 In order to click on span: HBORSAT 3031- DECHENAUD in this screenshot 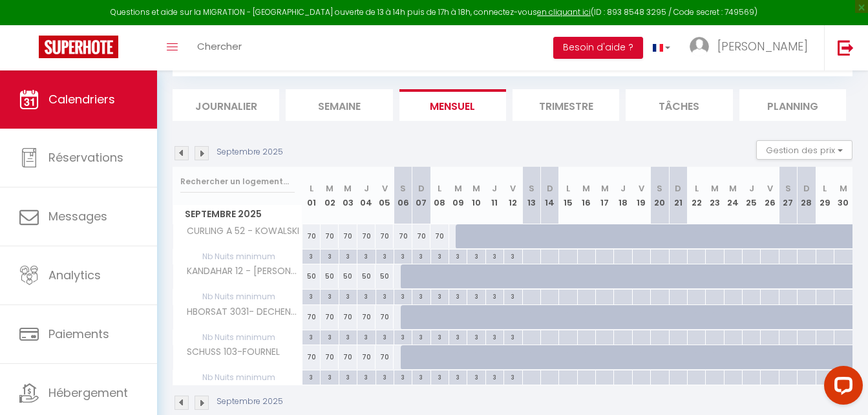, I will do `click(240, 312)`.